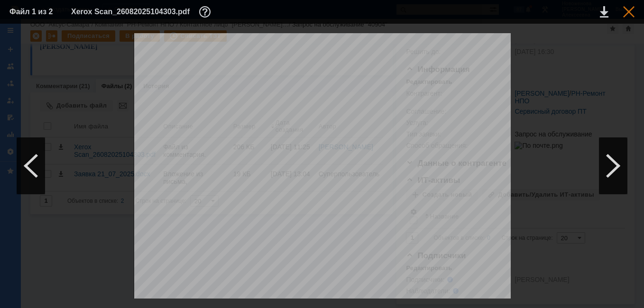  I want to click on div: Предыдущий файл, so click(31, 166).